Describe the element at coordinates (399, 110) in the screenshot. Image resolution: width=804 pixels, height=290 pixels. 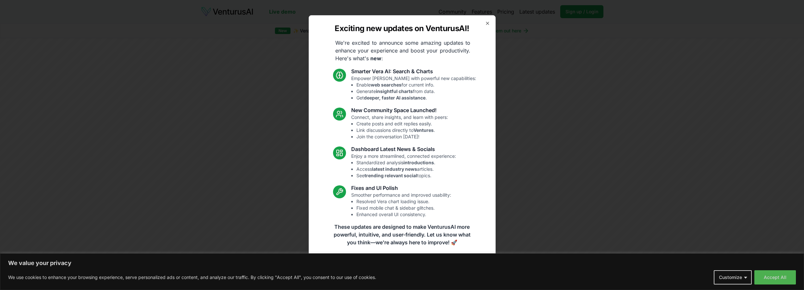
I see `h3: New Community Space Launched!` at that location.